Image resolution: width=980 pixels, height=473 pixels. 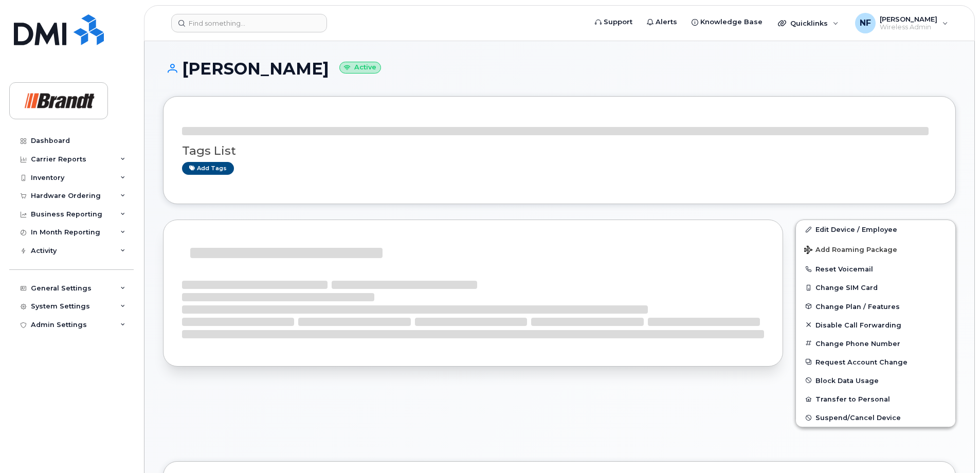 I want to click on button: Change Plan / Features, so click(x=875, y=306).